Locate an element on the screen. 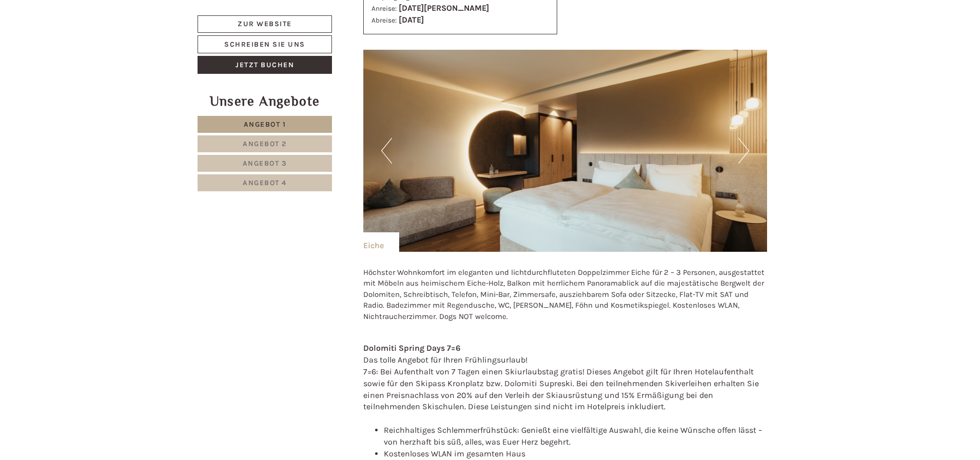 The image size is (980, 460). button: Previous is located at coordinates (386, 151).